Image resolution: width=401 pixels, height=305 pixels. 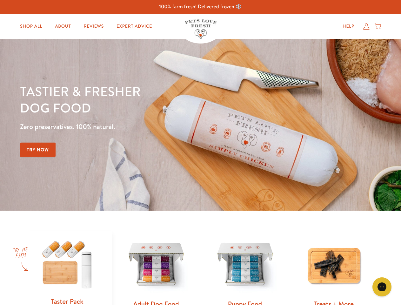 I want to click on p: Zero preservatives. 100% natural., so click(x=140, y=127).